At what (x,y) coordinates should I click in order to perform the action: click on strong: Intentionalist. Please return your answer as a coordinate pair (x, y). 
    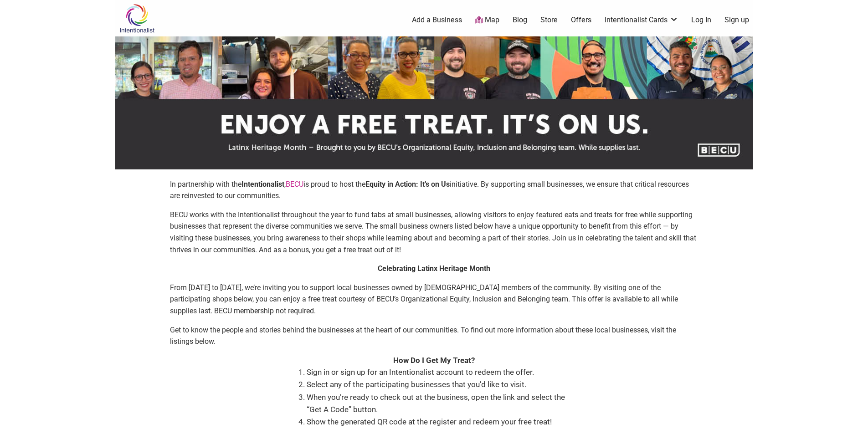
    Looking at the image, I should click on (263, 184).